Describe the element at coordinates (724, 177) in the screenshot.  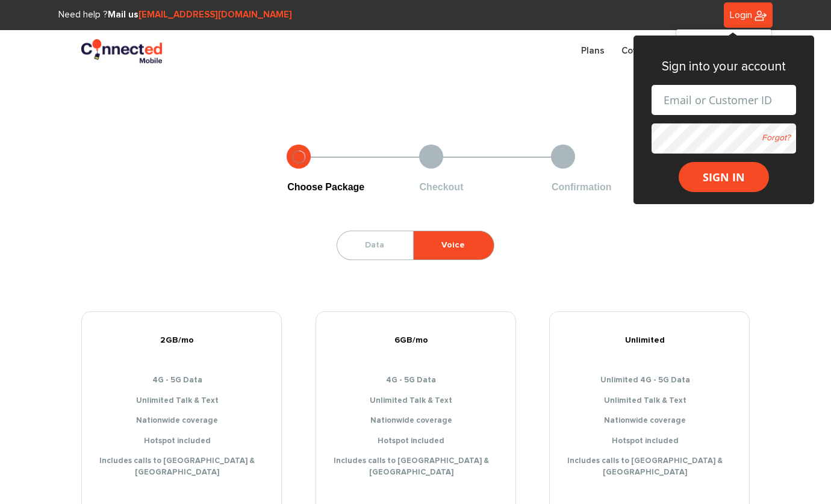
I see `button: SIGN IN` at that location.